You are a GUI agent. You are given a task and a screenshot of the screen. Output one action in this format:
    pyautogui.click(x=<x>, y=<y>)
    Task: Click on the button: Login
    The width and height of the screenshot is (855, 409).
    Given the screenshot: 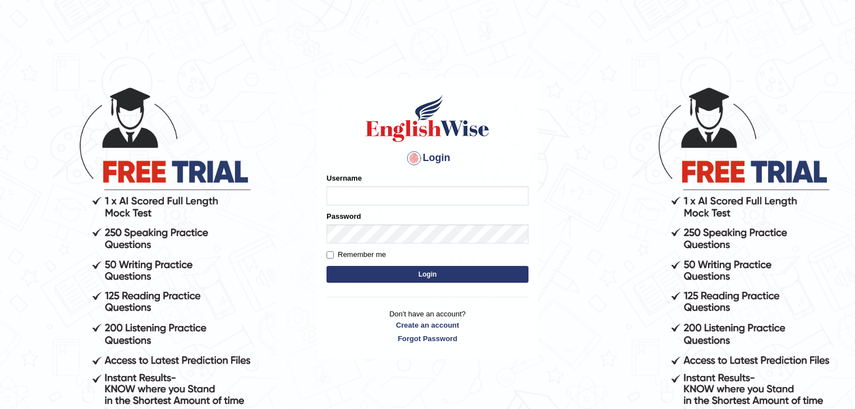 What is the action you would take?
    pyautogui.click(x=427, y=274)
    